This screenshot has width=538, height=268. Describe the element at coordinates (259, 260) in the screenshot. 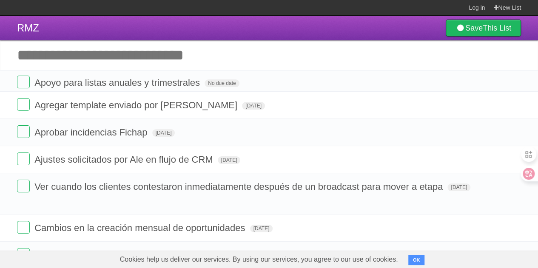

I see `span: Cookies help us deliver our services. By using our services, you agree to our use of cookies.` at that location.